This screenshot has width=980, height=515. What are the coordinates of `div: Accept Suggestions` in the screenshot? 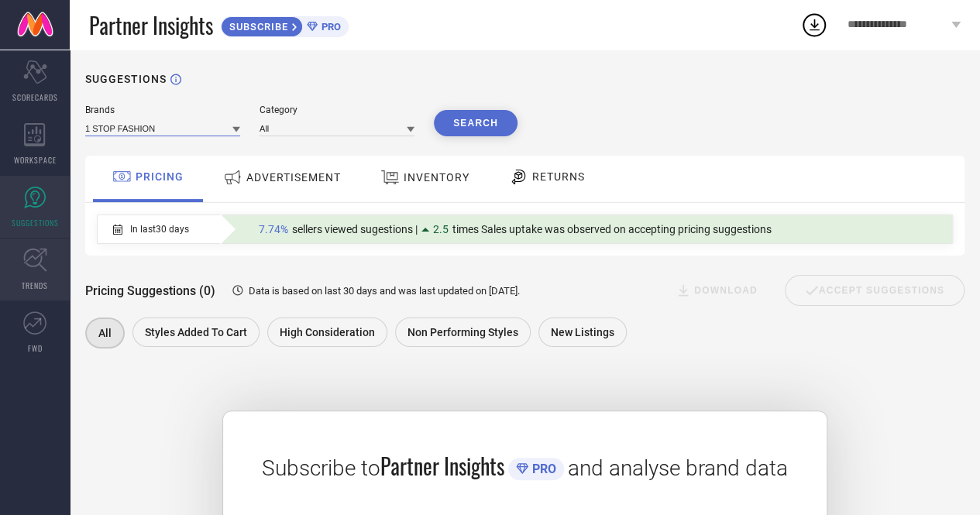 It's located at (874, 290).